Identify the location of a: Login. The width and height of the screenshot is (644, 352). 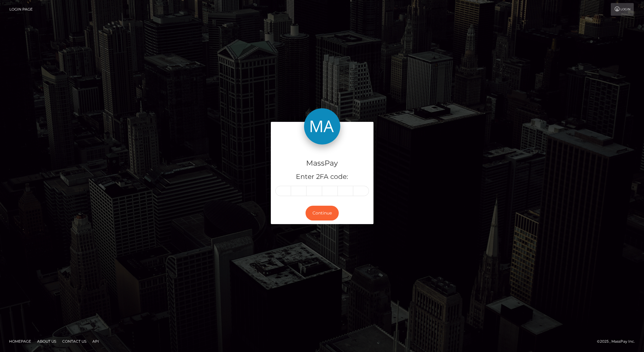
(622, 9).